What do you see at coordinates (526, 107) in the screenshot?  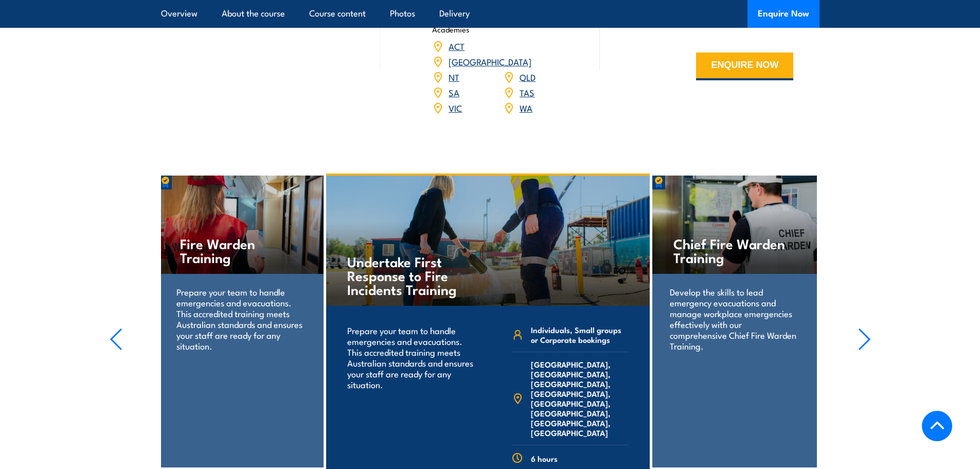 I see `a: WA` at bounding box center [526, 107].